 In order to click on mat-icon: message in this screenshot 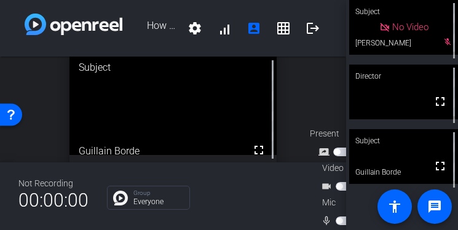, I will do `click(435, 207)`.